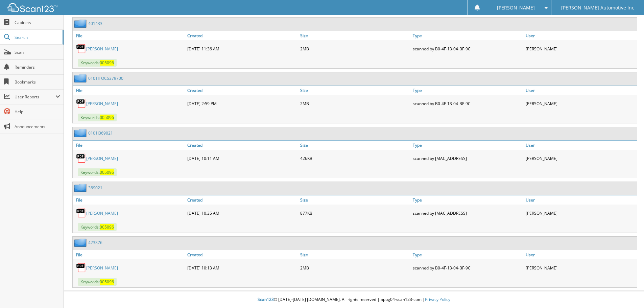 Image resolution: width=644 pixels, height=308 pixels. What do you see at coordinates (37, 82) in the screenshot?
I see `span: Bookmarks` at bounding box center [37, 82].